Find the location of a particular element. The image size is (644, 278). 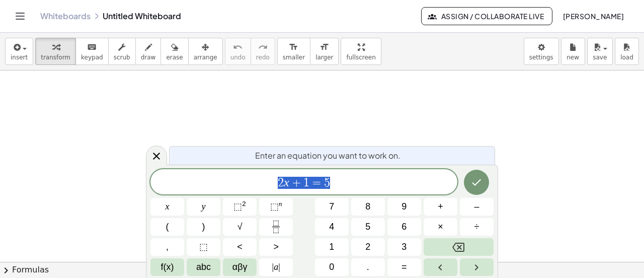

span: abc is located at coordinates (203, 267).